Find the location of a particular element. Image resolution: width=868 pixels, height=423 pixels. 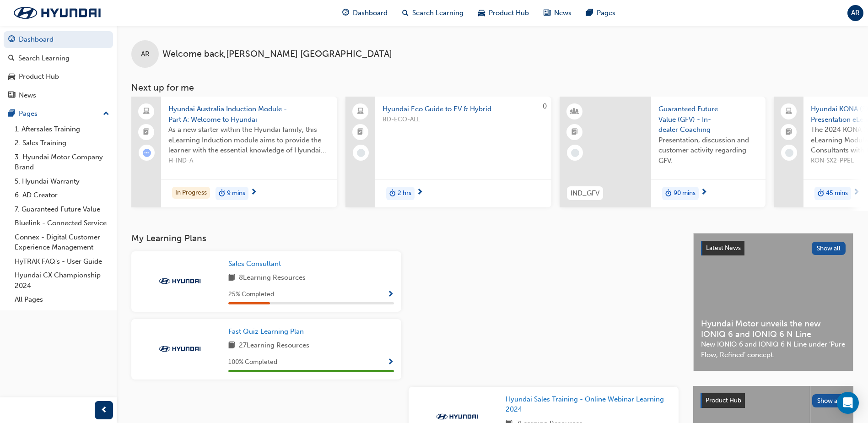

span: Hyundai Eco Guide to EV & Hybrid is located at coordinates (463, 109).